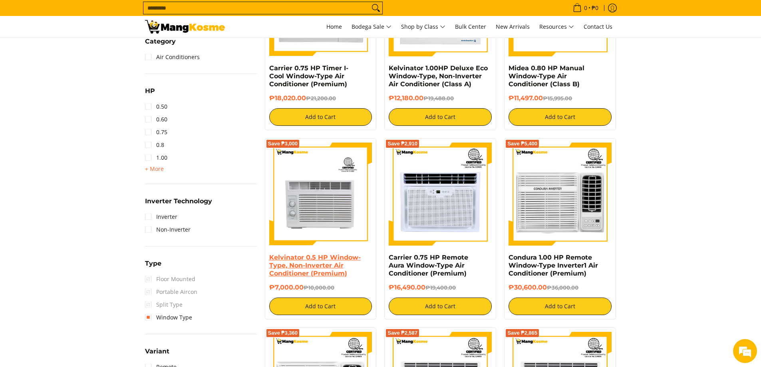 Image resolution: width=761 pixels, height=367 pixels. I want to click on span: Shop by Class, so click(423, 27).